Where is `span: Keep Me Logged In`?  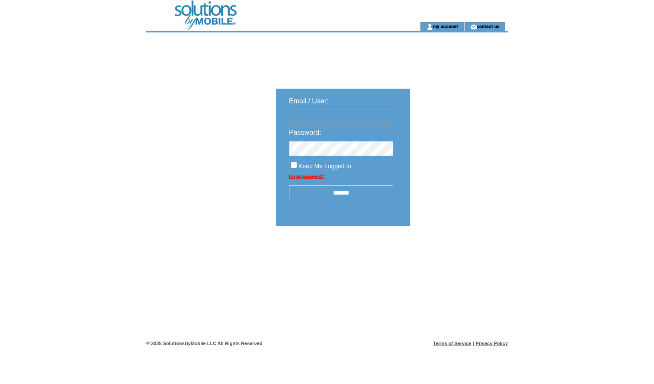 span: Keep Me Logged In is located at coordinates (325, 166).